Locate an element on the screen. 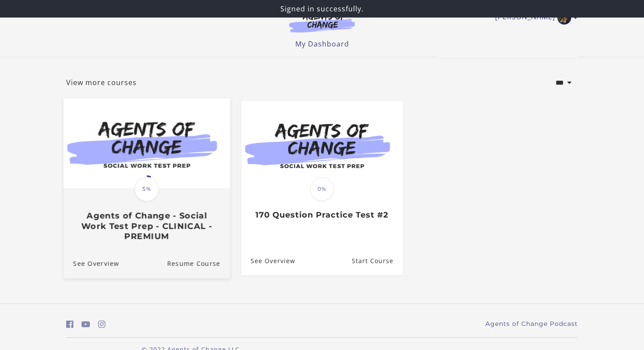 This screenshot has height=350, width=644. i: https://www.instagram.com/agentsofchangeprep/ (Open in a new window) is located at coordinates (102, 324).